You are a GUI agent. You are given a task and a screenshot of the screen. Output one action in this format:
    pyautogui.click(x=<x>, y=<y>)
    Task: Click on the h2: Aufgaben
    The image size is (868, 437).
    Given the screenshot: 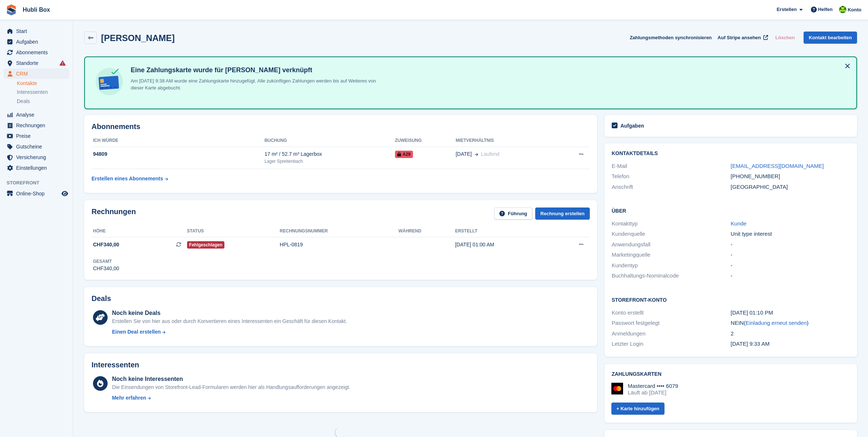 What is the action you would take?
    pyautogui.click(x=632, y=126)
    